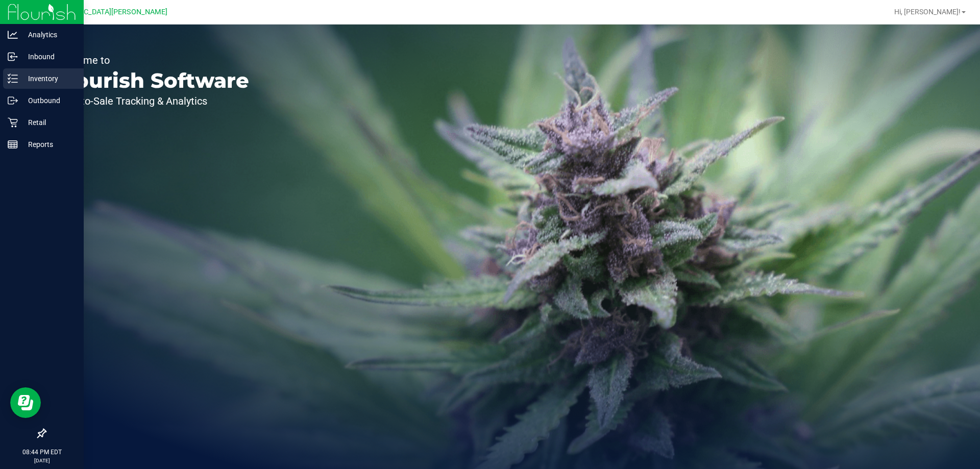 This screenshot has width=980, height=469. What do you see at coordinates (13, 57) in the screenshot?
I see `inline-svg: Inbound` at bounding box center [13, 57].